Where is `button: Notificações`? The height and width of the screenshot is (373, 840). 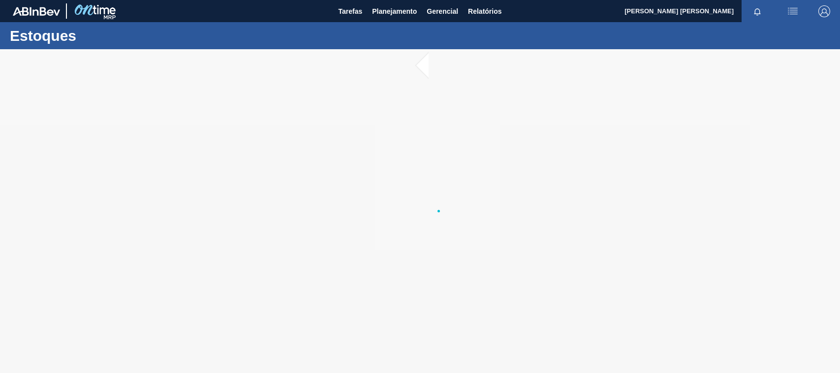 button: Notificações is located at coordinates (758, 11).